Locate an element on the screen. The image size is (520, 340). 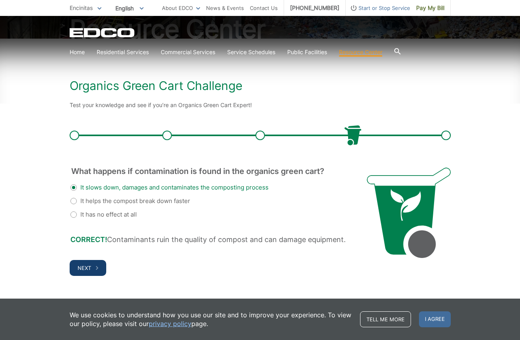
a: Tell me more is located at coordinates (386, 319).